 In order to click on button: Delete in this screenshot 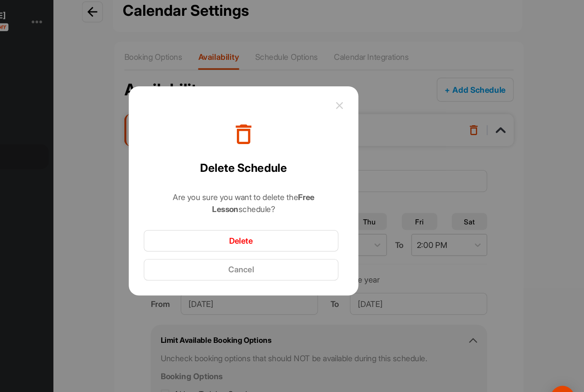, I will do `click(290, 239)`.